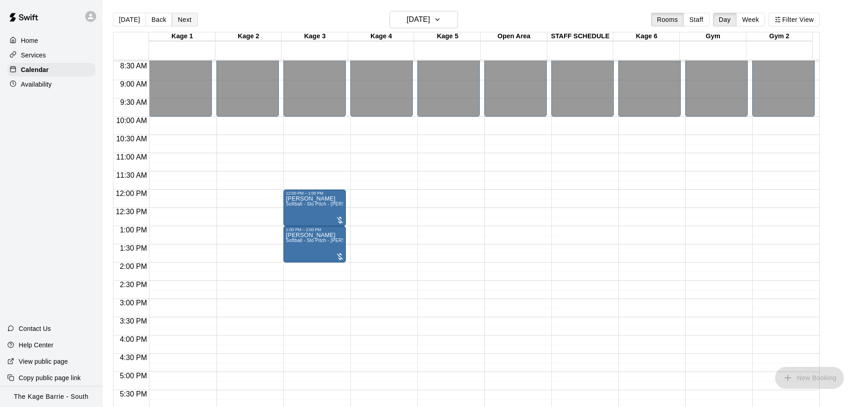  I want to click on span: 9:00 AM, so click(134, 84).